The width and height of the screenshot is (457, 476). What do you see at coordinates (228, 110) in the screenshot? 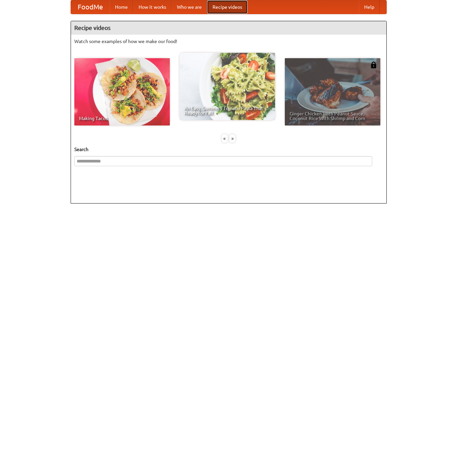
I see `span: An Easy, Summery Tomato Pasta That's Ready for Fall` at bounding box center [228, 110].